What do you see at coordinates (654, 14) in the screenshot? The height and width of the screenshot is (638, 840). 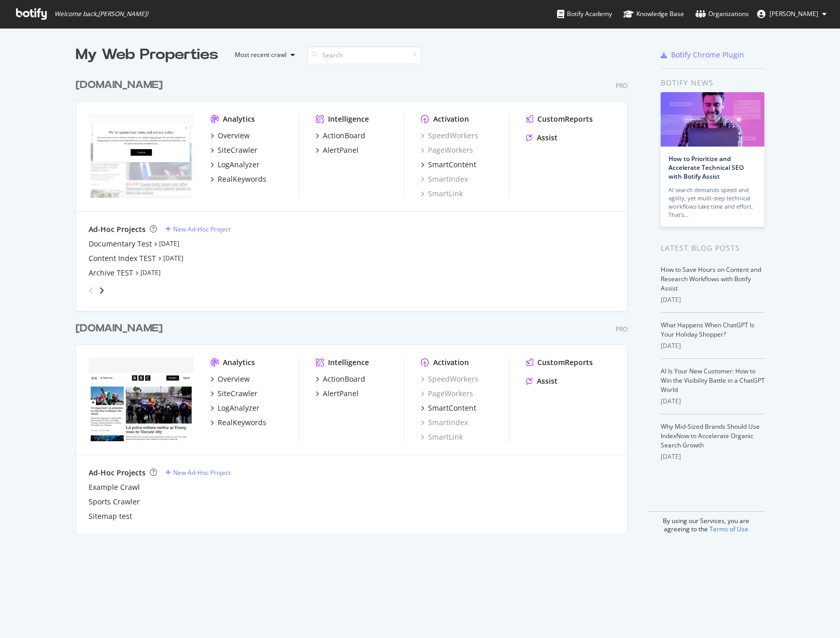 I see `div: Knowledge Base` at bounding box center [654, 14].